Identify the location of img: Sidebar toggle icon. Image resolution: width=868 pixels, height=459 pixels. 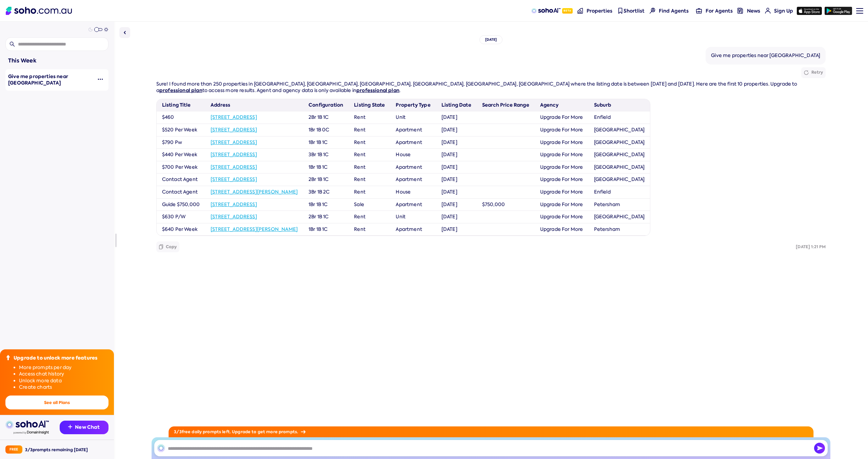
(125, 33).